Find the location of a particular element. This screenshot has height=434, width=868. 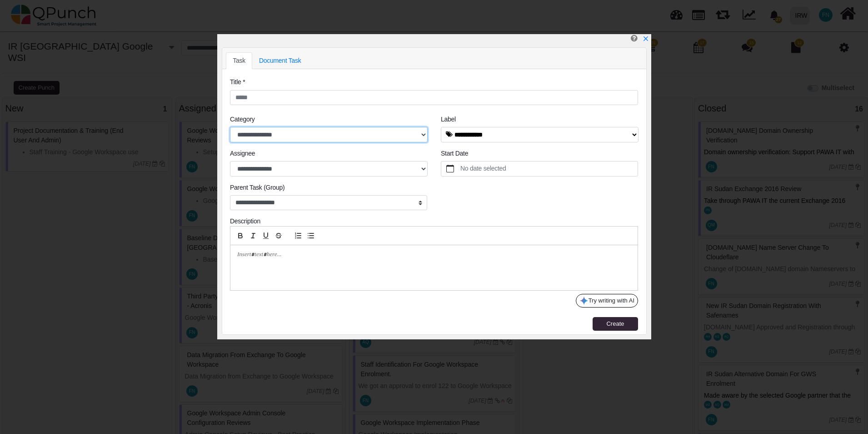

legend: Label is located at coordinates (540, 121).